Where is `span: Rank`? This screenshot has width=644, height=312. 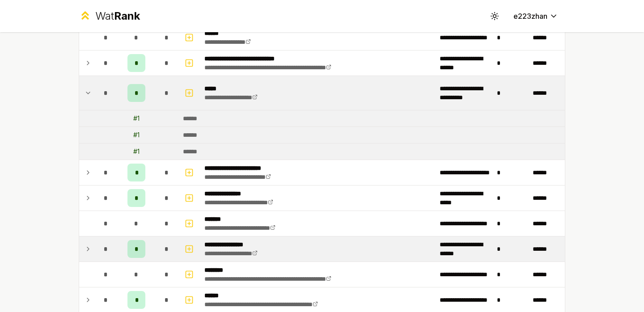 span: Rank is located at coordinates (127, 15).